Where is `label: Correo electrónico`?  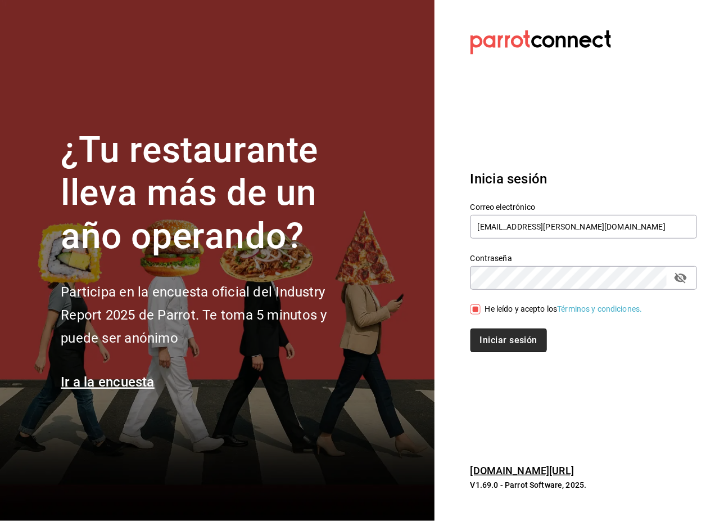 label: Correo electrónico is located at coordinates (583, 207).